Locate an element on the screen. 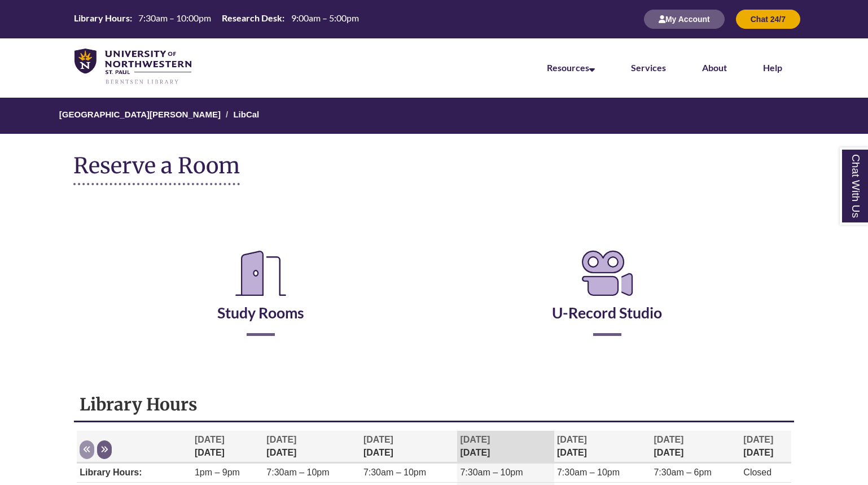 The height and width of the screenshot is (485, 868). a: Study Rooms is located at coordinates (261, 299).